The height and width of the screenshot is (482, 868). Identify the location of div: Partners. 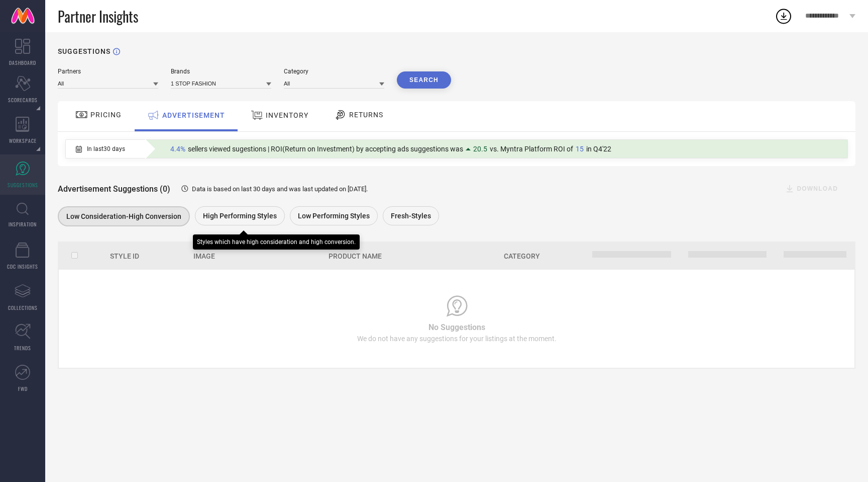
(108, 72).